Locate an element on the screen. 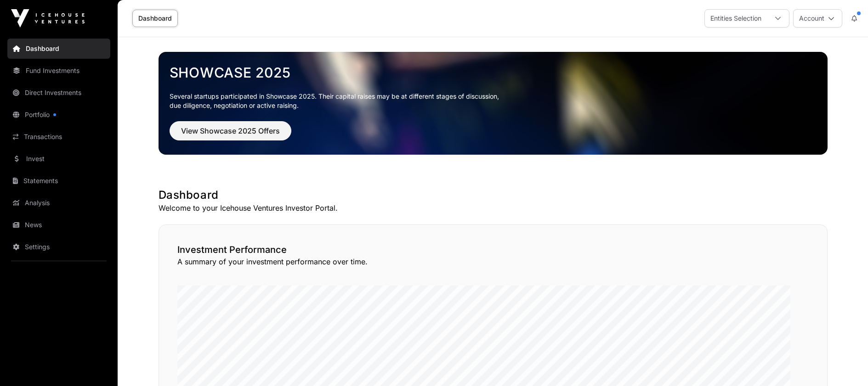 This screenshot has height=386, width=868. p: Welcome to your Icehouse Ventures Investor Portal. is located at coordinates (493, 208).